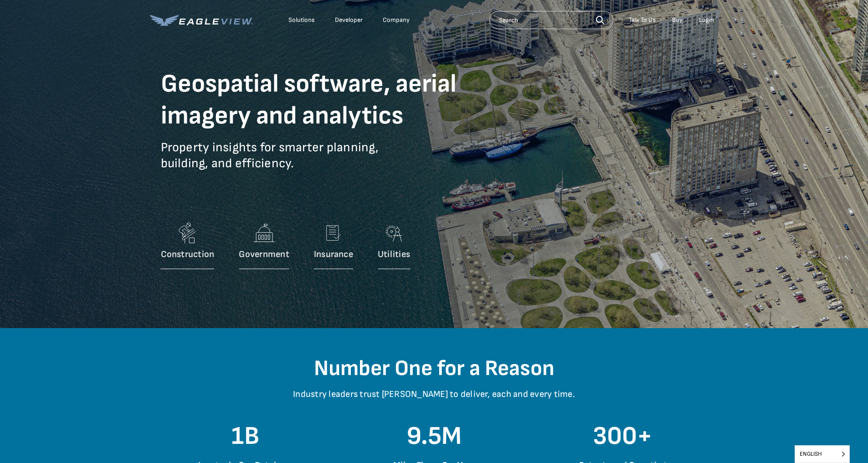 The width and height of the screenshot is (868, 463). Describe the element at coordinates (677, 20) in the screenshot. I see `a: Buy` at that location.